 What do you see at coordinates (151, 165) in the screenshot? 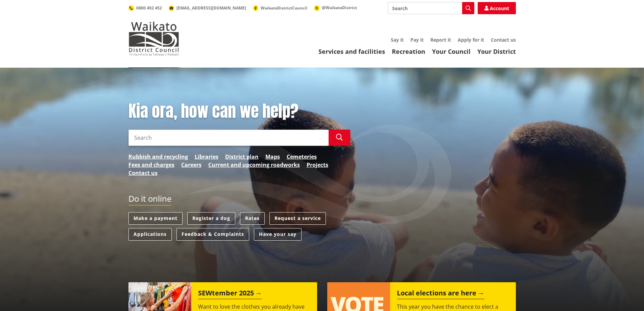
I see `a: Fees and charges` at bounding box center [151, 165].